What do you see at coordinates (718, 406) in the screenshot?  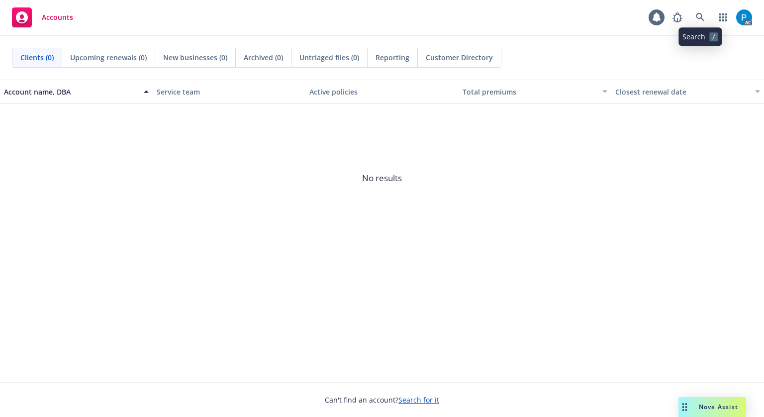 I see `span: Nova Assist` at bounding box center [718, 406].